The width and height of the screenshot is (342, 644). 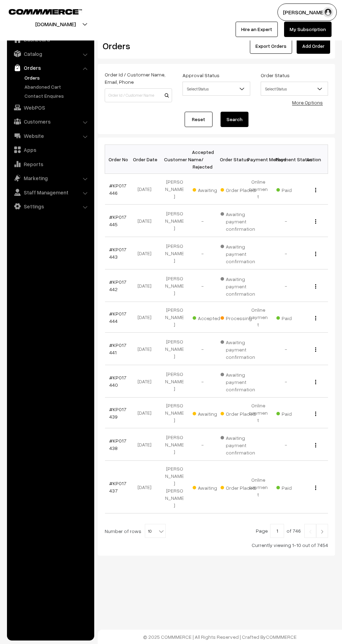 What do you see at coordinates (271, 46) in the screenshot?
I see `button: Export Orders` at bounding box center [271, 46].